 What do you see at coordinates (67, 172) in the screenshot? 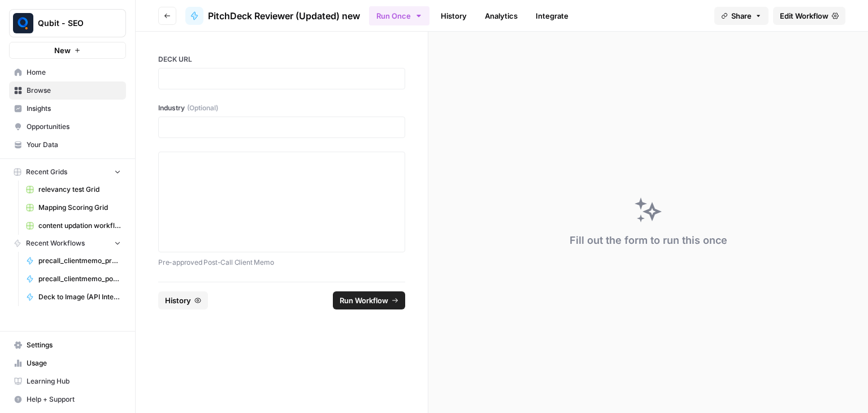
I see `button: Recent Grids` at bounding box center [67, 172].